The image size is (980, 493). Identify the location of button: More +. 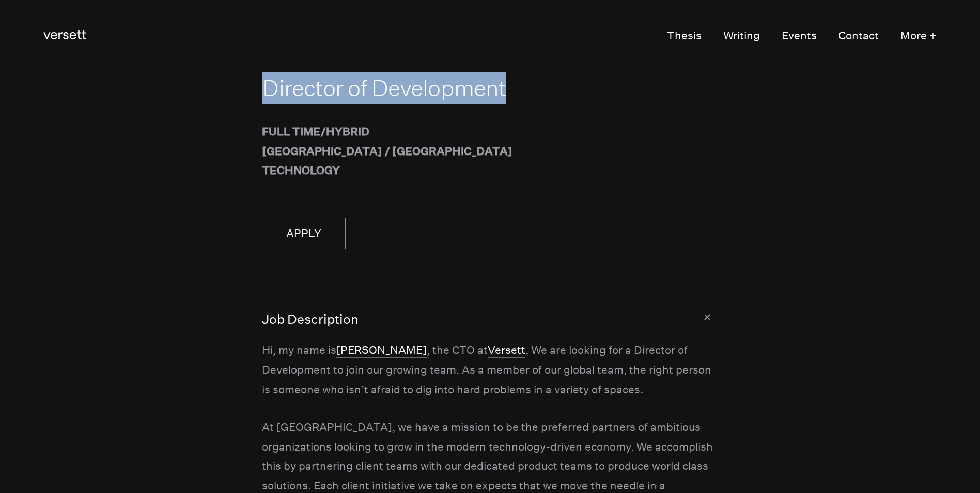
(919, 37).